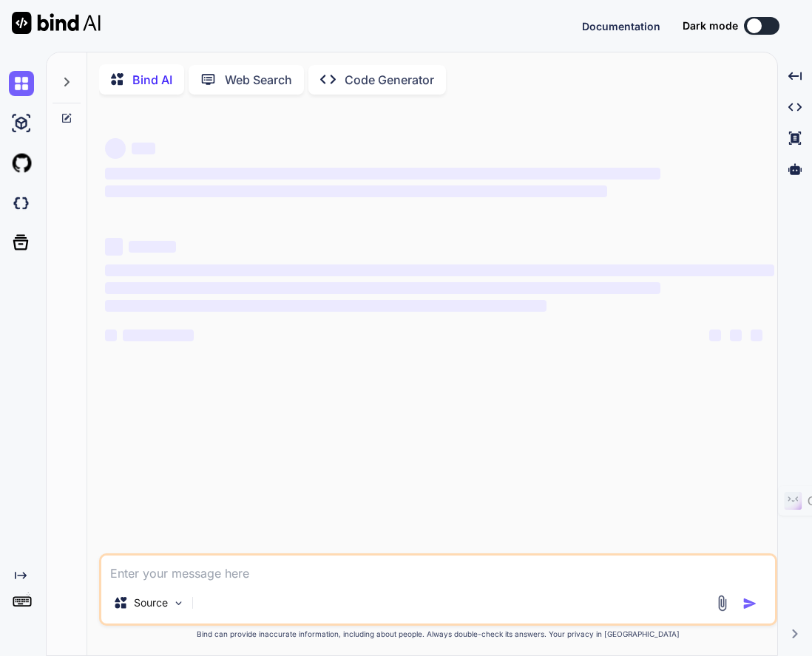 Image resolution: width=812 pixels, height=656 pixels. Describe the element at coordinates (621, 26) in the screenshot. I see `span: Documentation` at that location.